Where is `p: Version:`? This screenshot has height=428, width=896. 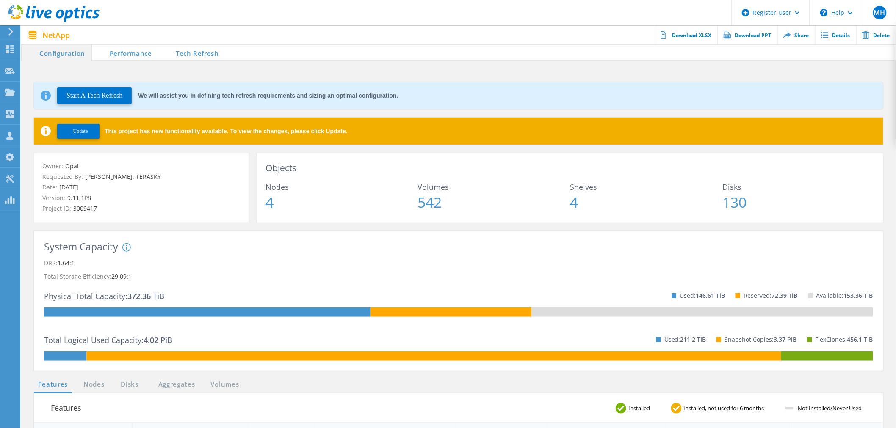
p: Version: is located at coordinates (141, 198).